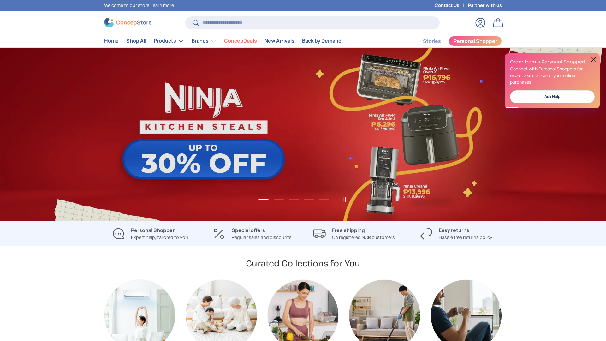 The width and height of the screenshot is (606, 341). What do you see at coordinates (159, 237) in the screenshot?
I see `p: Expert help, tailored to you` at bounding box center [159, 237].